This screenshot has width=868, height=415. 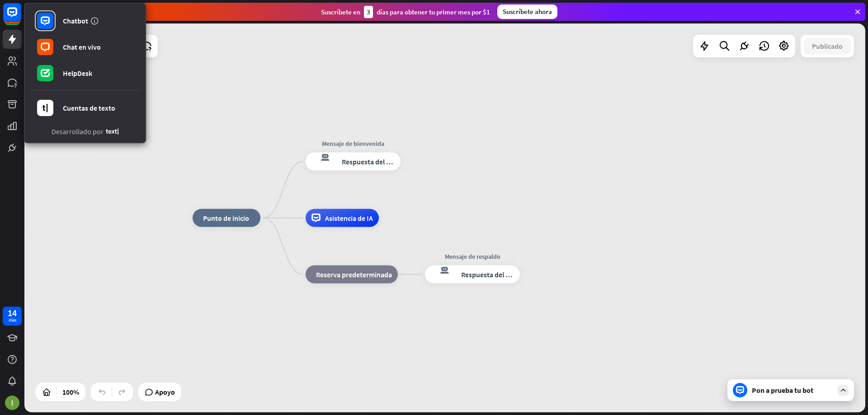 What do you see at coordinates (827, 46) in the screenshot?
I see `button: Publicado` at bounding box center [827, 46].